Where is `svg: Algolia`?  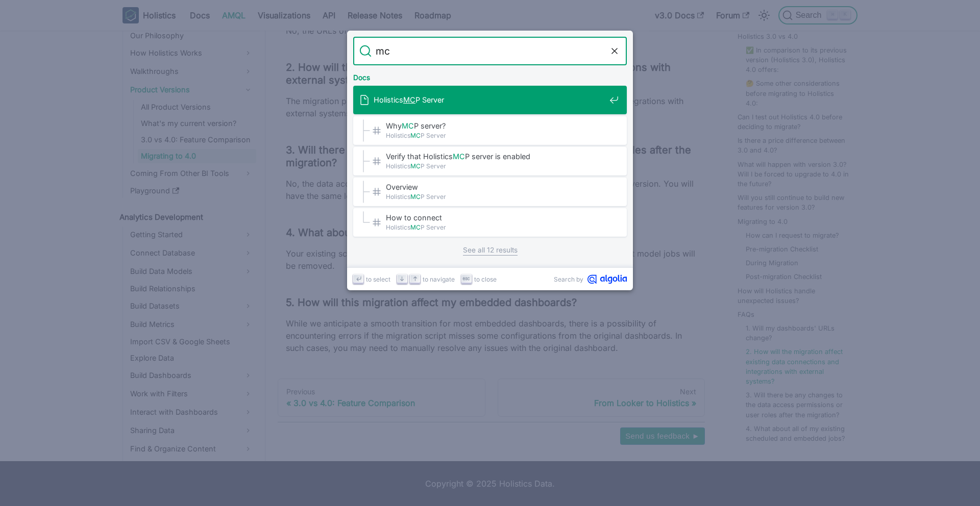
svg: Algolia is located at coordinates (607, 279).